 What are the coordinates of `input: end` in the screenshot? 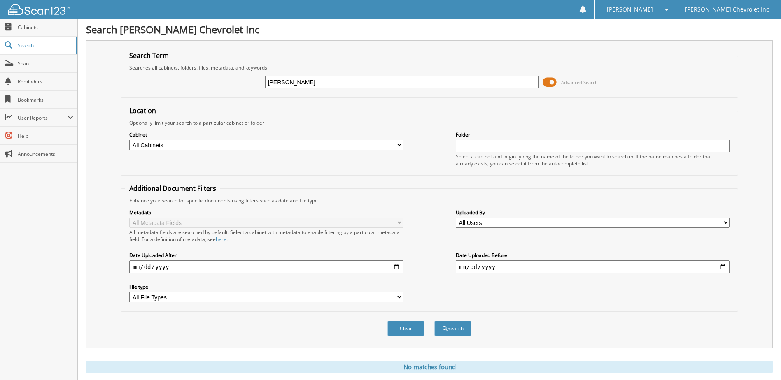 It's located at (593, 267).